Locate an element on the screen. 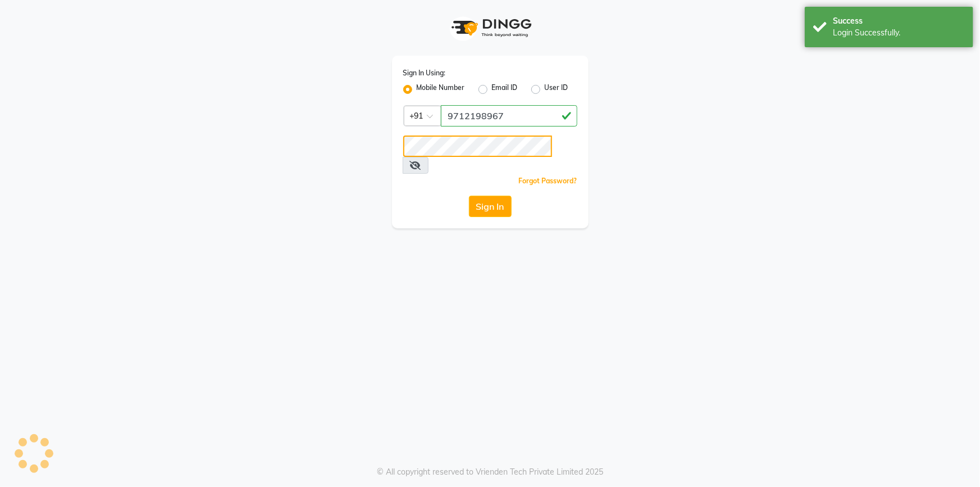 The height and width of the screenshot is (487, 980). a: Forgot Password? is located at coordinates (548, 180).